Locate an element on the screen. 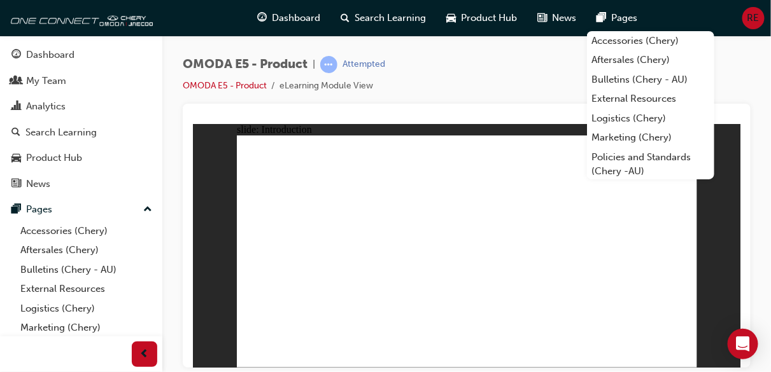 The image size is (771, 372). a: Dashboard is located at coordinates (81, 55).